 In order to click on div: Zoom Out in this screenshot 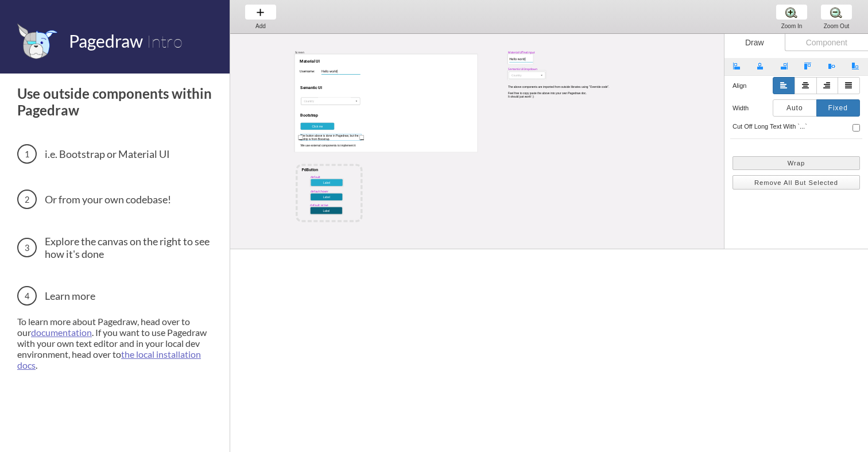, I will do `click(836, 26)`.